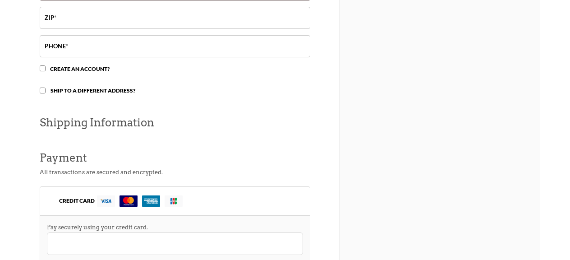  Describe the element at coordinates (175, 122) in the screenshot. I see `h3: Shipping Information` at that location.